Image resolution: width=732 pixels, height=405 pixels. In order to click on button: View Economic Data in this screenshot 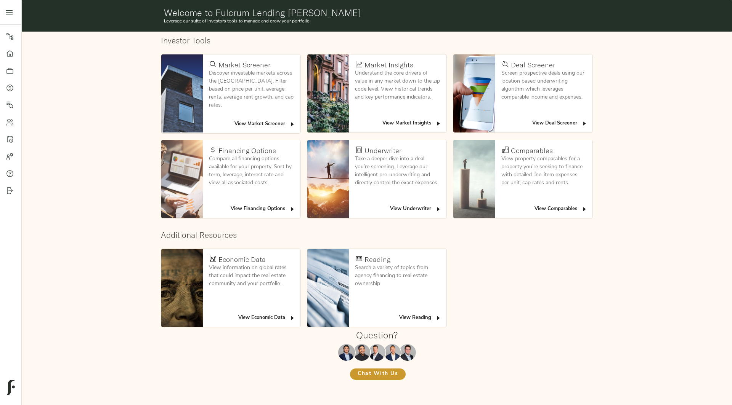, I will do `click(267, 318)`.